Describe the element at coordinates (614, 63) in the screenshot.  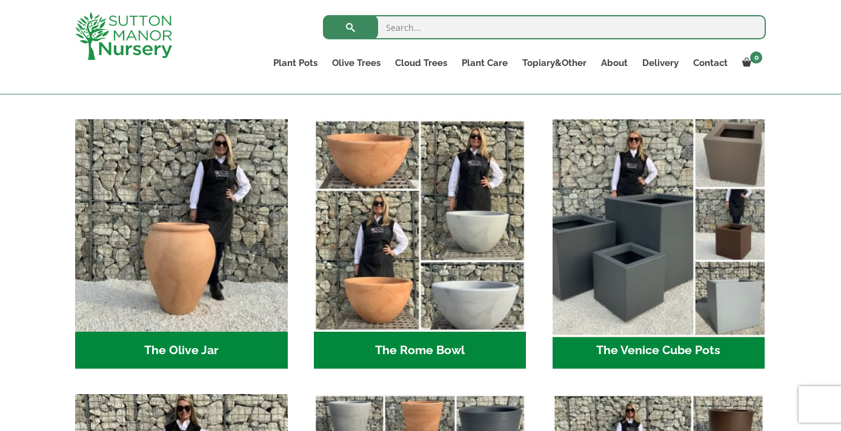
I see `a: About` at that location.